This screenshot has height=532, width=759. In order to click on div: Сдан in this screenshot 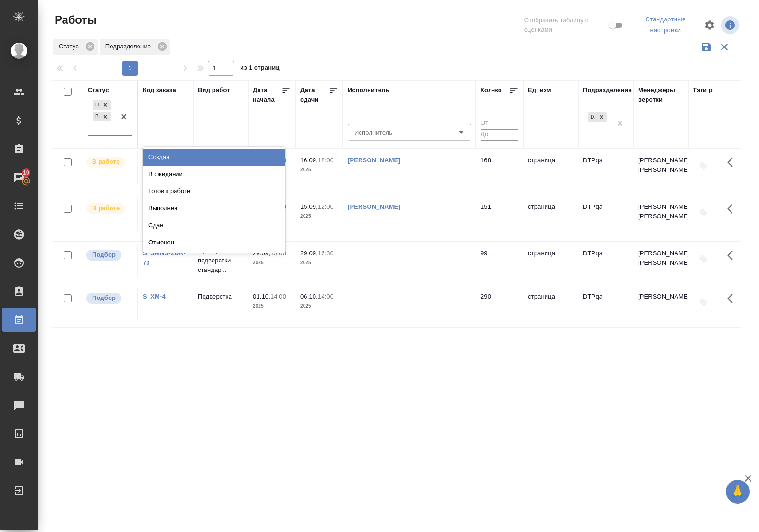, I will do `click(214, 226)`.